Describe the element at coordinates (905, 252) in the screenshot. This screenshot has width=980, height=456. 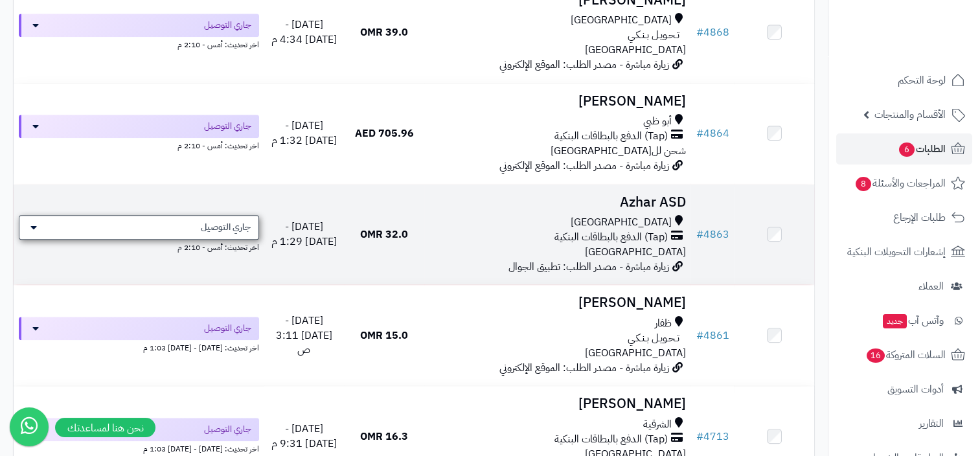
I see `a: إشعارات التحويلات البنكية` at that location.